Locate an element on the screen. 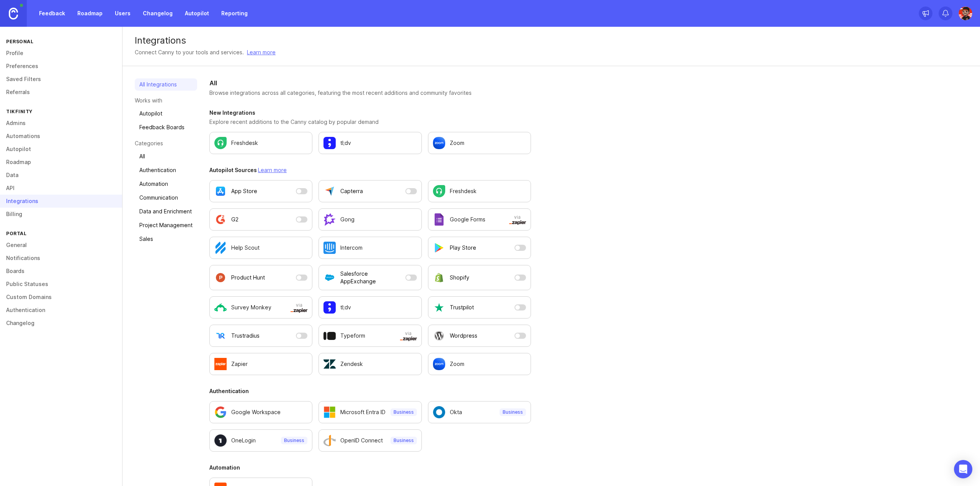 This screenshot has width=980, height=486. a: Configure Okta settings. is located at coordinates (479, 412).